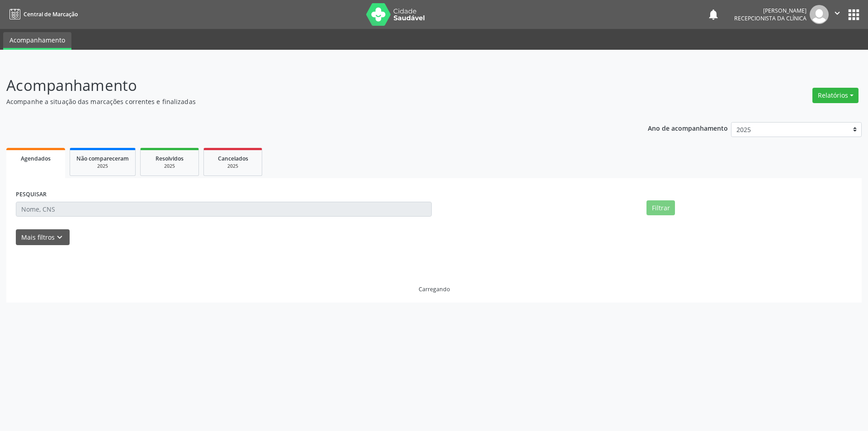 This screenshot has height=431, width=868. Describe the element at coordinates (50, 14) in the screenshot. I see `span: Central de Marcação` at that location.